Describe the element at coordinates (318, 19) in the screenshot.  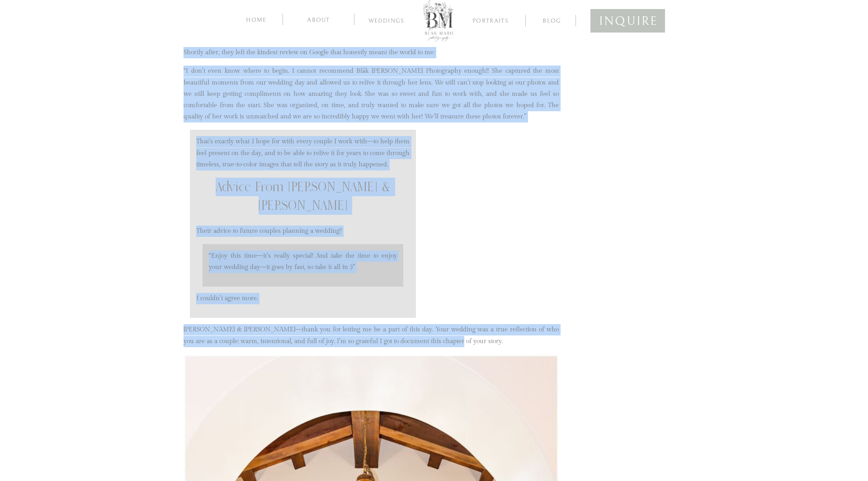
I see `a: about` at that location.